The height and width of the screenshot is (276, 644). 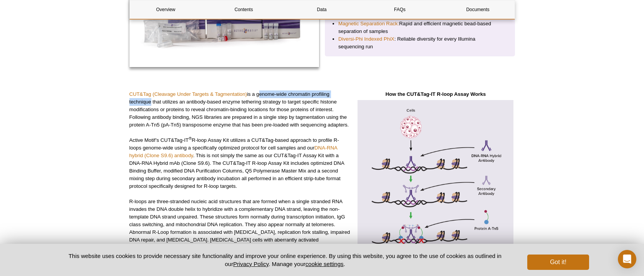 What do you see at coordinates (419, 43) in the screenshot?
I see `li: : Reliable diversity for every Illumina sequencing run` at bounding box center [419, 43].